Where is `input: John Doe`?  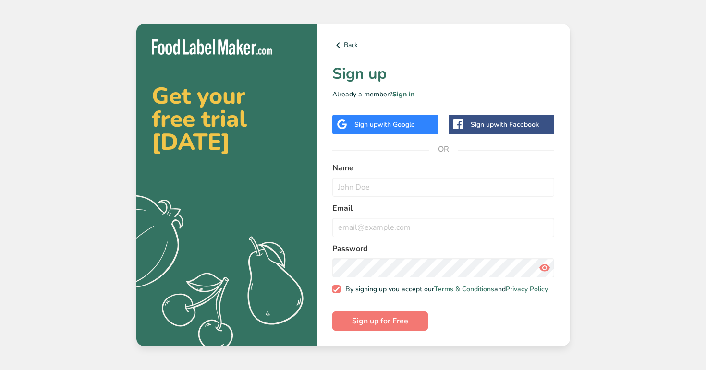
input: John Doe is located at coordinates (443, 187).